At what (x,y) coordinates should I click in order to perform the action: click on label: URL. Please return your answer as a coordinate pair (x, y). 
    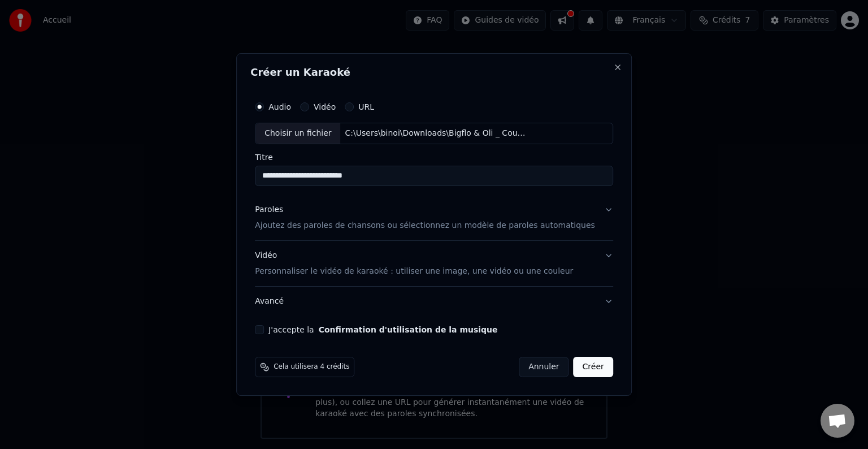
    Looking at the image, I should click on (366, 107).